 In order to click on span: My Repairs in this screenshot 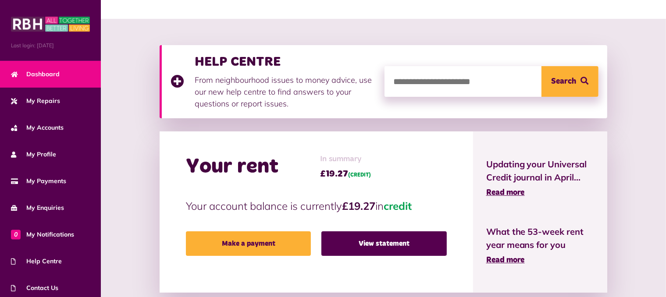, I will do `click(36, 101)`.